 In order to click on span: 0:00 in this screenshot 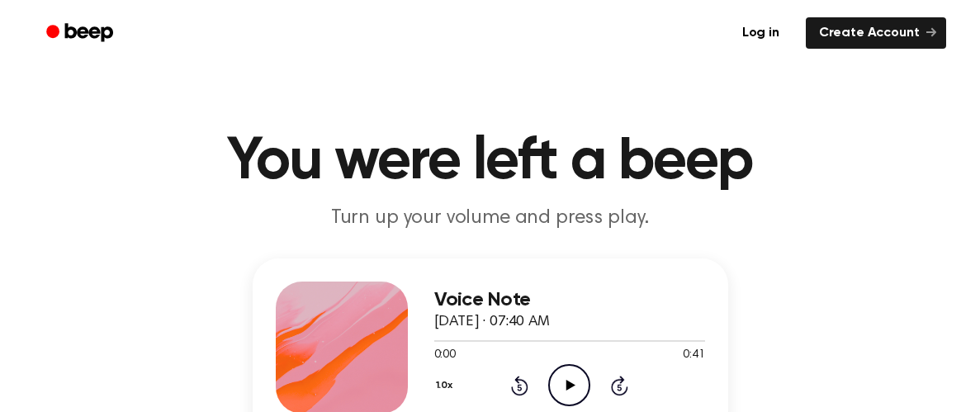, I will do `click(445, 354)`.